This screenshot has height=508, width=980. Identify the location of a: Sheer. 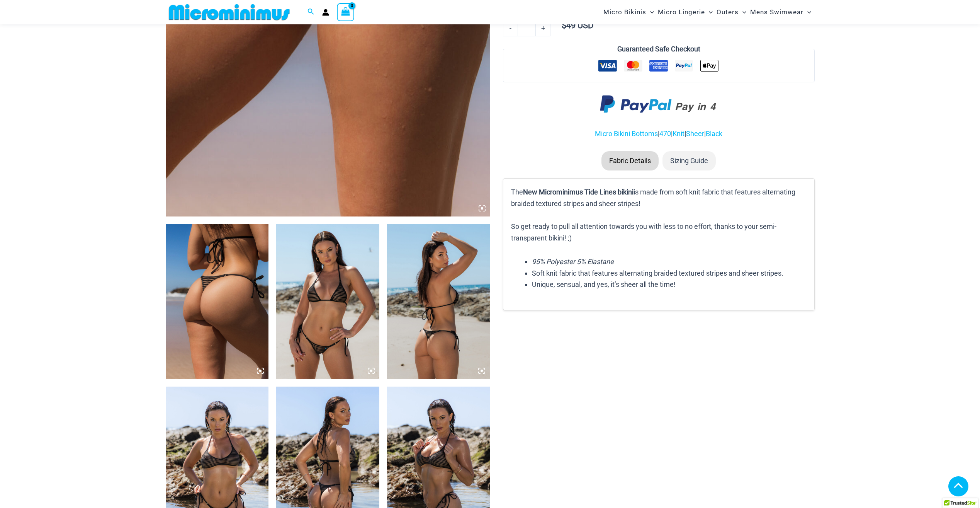
(695, 134).